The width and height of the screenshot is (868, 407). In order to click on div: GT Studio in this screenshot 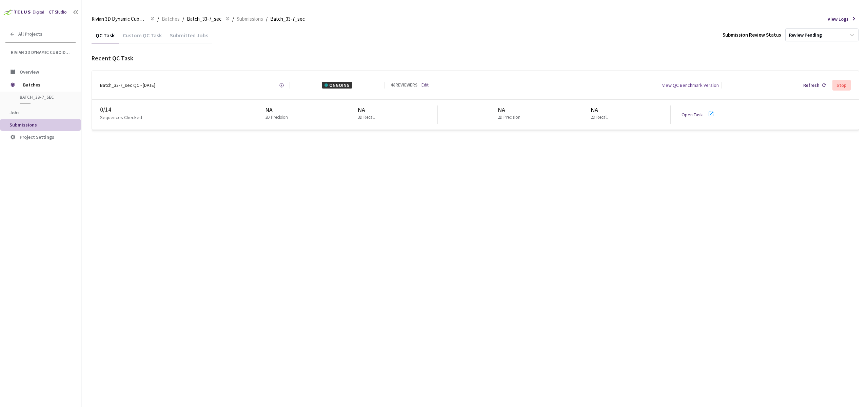, I will do `click(58, 12)`.